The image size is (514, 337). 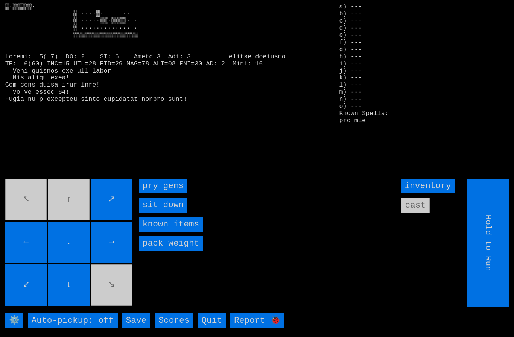 What do you see at coordinates (428, 186) in the screenshot?
I see `input: inventory` at bounding box center [428, 186].